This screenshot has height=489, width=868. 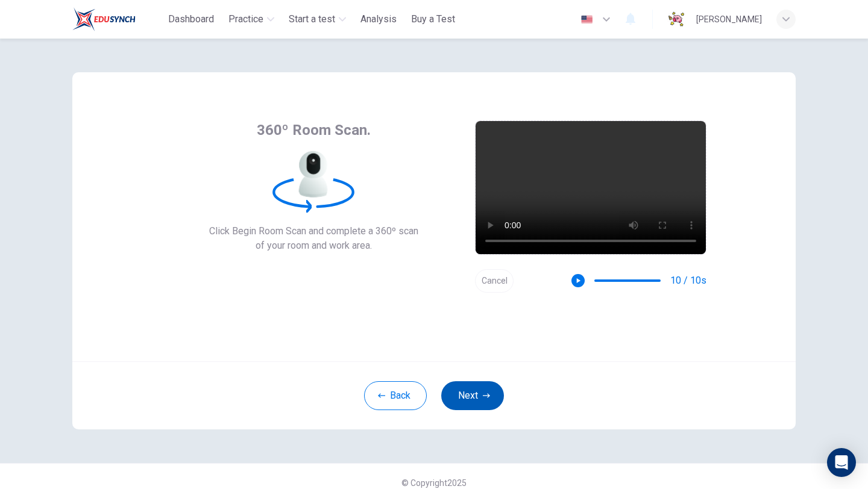 I want to click on a: Buy a Test, so click(x=433, y=19).